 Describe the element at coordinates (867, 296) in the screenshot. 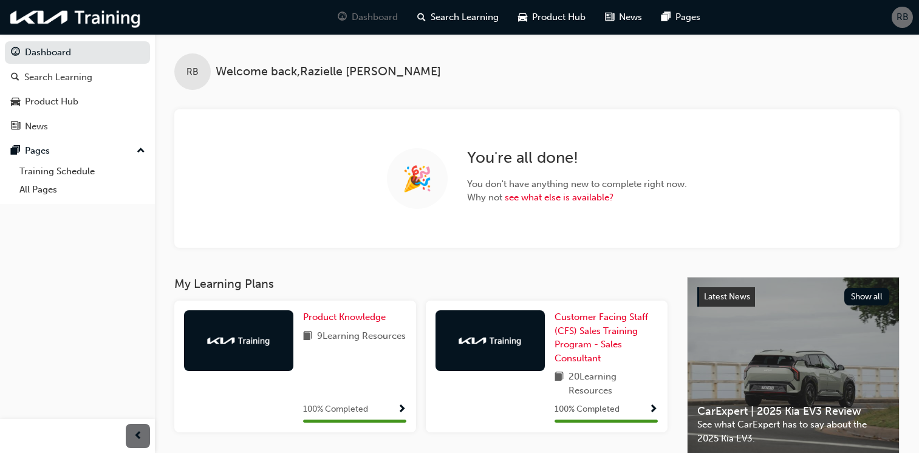

I see `button: Show all` at that location.